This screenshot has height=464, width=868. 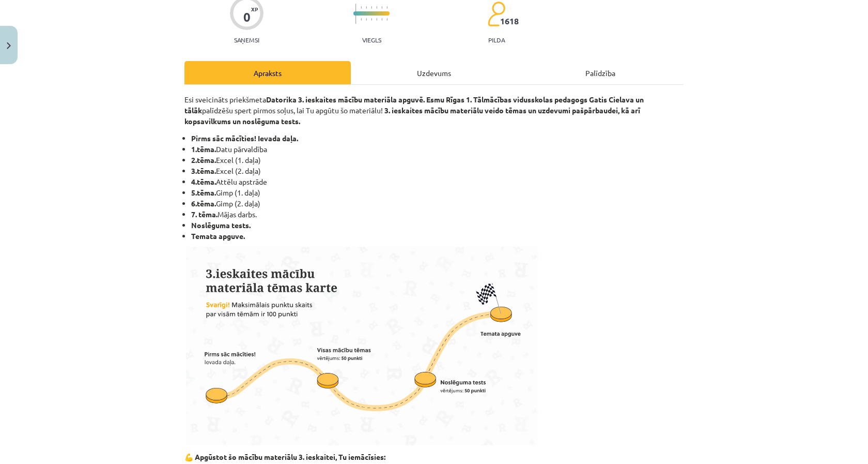 I want to click on li: Excel (2. daļa), so click(x=437, y=171).